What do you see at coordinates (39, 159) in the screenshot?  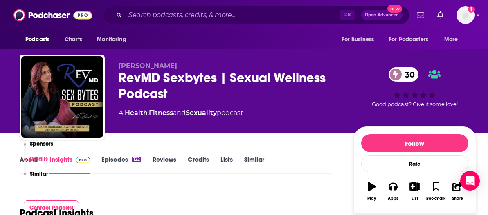 I see `p: Details` at bounding box center [39, 159].